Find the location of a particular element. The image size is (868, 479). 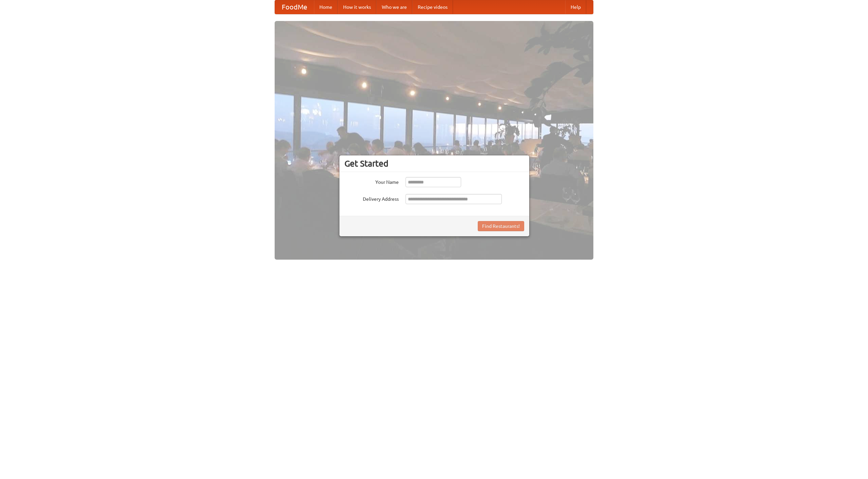

a: Help is located at coordinates (575, 7).